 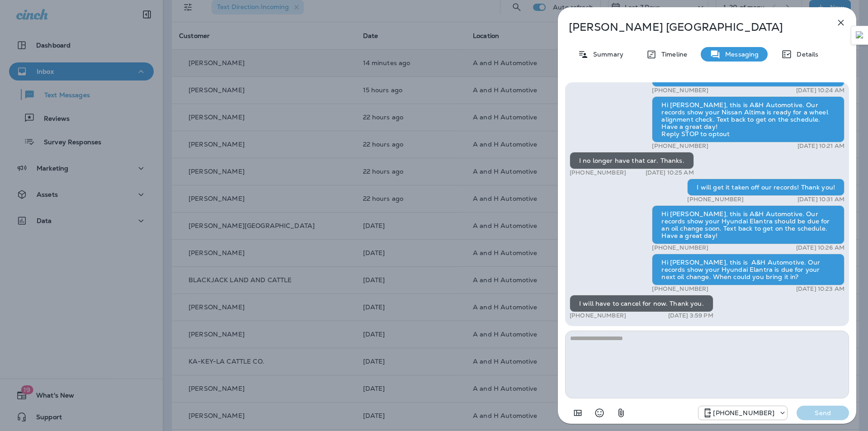 I want to click on p: Details, so click(x=805, y=54).